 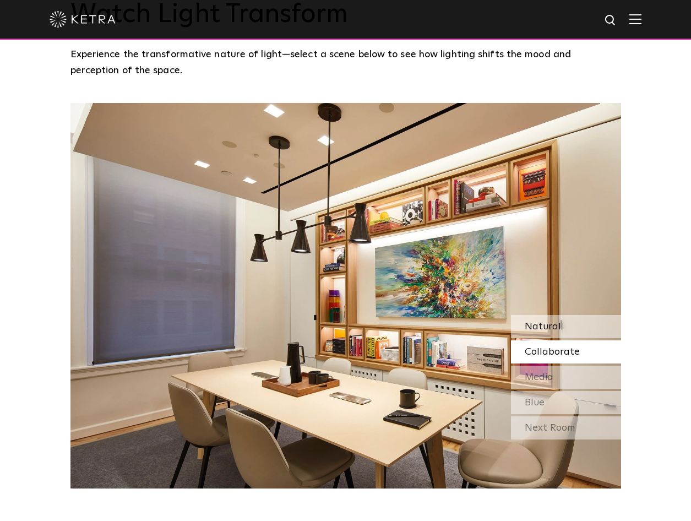 What do you see at coordinates (343, 62) in the screenshot?
I see `p: Experience the transformative nature of light—select a scene below to see how lighting shifts the...` at bounding box center [343, 62].